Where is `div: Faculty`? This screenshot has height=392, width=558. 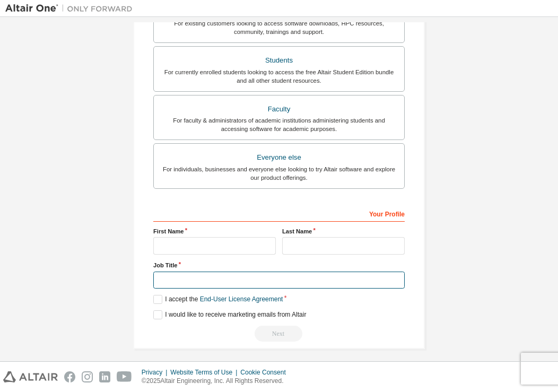
div: Faculty is located at coordinates (279, 109).